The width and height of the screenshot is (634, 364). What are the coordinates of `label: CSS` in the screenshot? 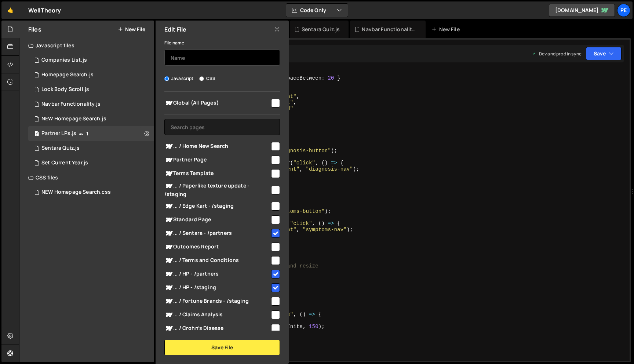 It's located at (207, 79).